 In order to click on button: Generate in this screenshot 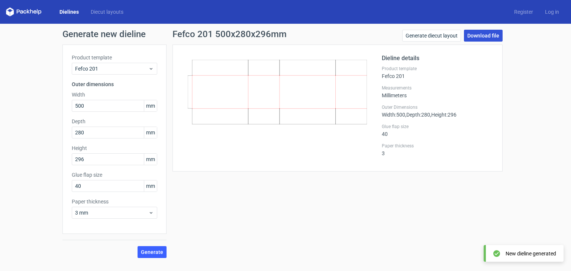, I will do `click(152, 252)`.